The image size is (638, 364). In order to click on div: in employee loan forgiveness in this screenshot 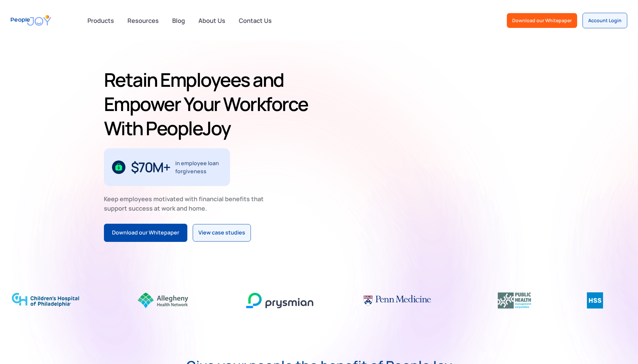, I will do `click(199, 167)`.